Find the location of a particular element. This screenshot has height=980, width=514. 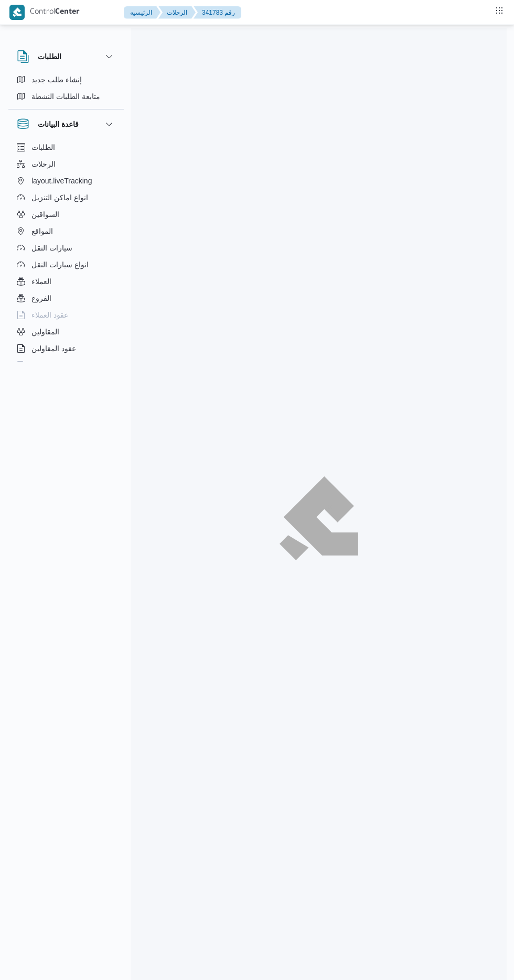

span: الطلبات is located at coordinates (43, 147).